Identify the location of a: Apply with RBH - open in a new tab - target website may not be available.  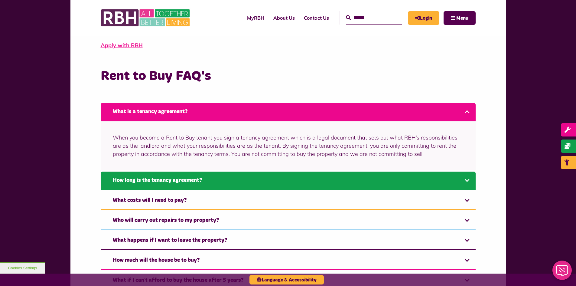
(121, 45).